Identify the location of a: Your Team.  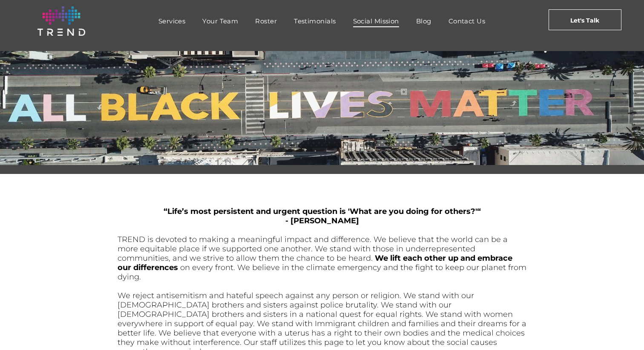
(220, 21).